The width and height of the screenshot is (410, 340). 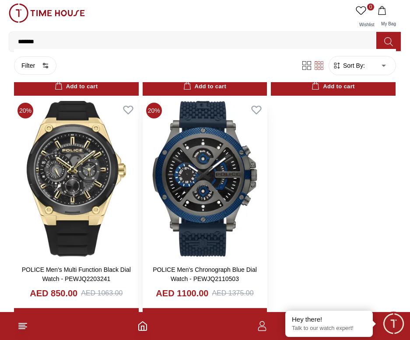 I want to click on div: AED 1063.00, so click(x=101, y=294).